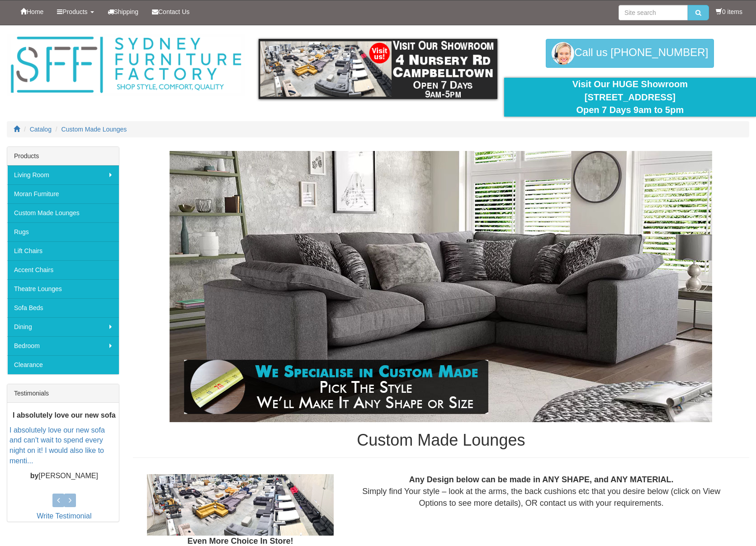 This screenshot has width=756, height=546. What do you see at coordinates (63, 393) in the screenshot?
I see `div: Testimonials` at bounding box center [63, 393].